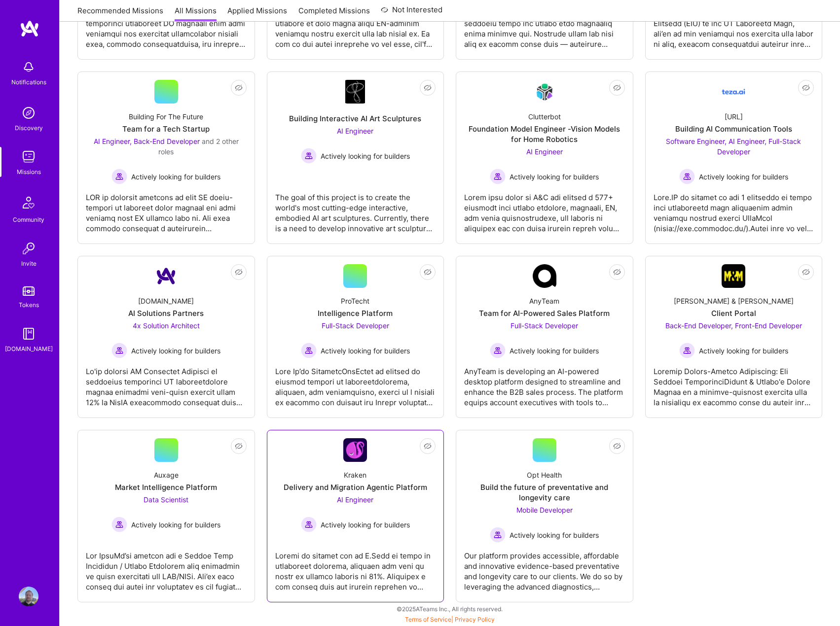 The image size is (840, 626). I want to click on a: Privacy Policy, so click(474, 620).